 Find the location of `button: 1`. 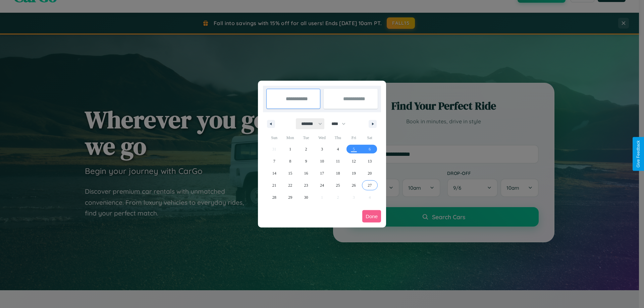

button: 1 is located at coordinates (290, 149).